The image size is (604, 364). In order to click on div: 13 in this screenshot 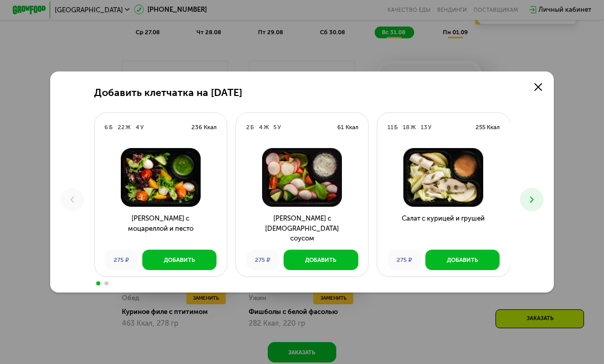, I will do `click(423, 127)`.